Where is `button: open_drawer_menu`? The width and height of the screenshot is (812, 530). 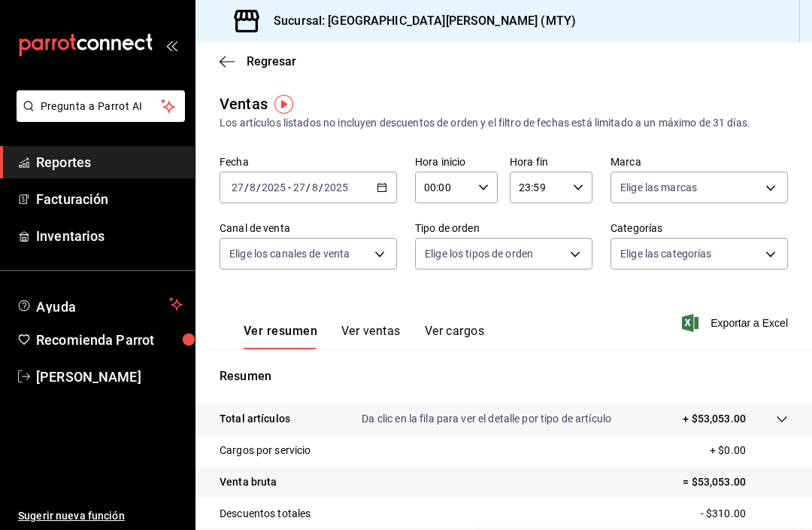 button: open_drawer_menu is located at coordinates (171, 45).